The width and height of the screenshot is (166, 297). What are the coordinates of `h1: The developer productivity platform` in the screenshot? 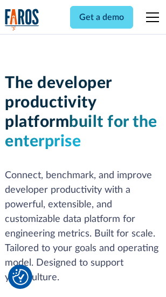 It's located at (83, 112).